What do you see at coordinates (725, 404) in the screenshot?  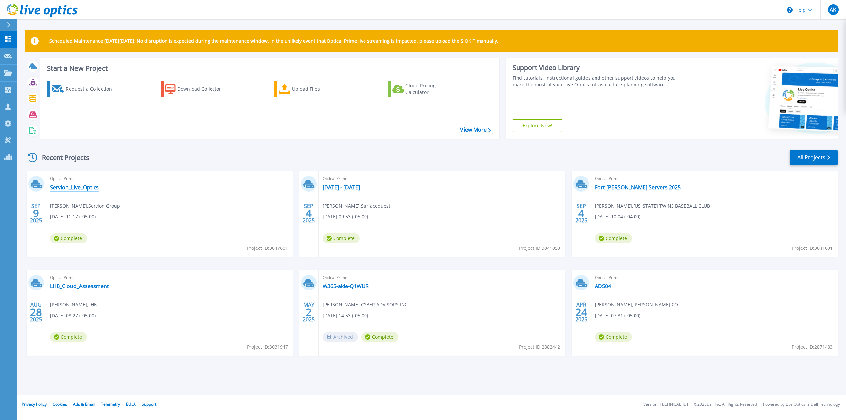 I see `li: © 2025 Dell Inc. All Rights Reserved` at bounding box center [725, 404].